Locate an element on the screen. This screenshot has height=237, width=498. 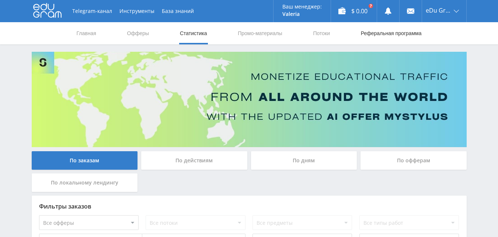
a: Статистика is located at coordinates (194, 33).